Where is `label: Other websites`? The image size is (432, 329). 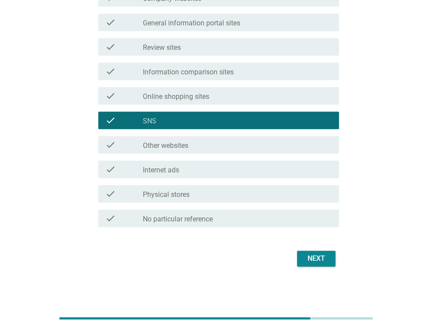
label: Other websites is located at coordinates (166, 146).